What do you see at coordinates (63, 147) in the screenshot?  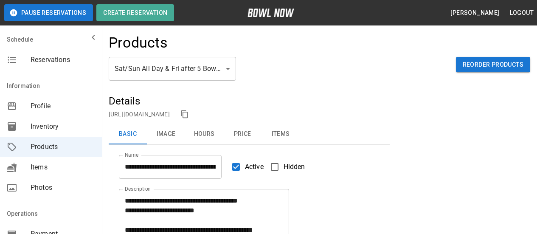 I see `span: Products` at bounding box center [63, 147].